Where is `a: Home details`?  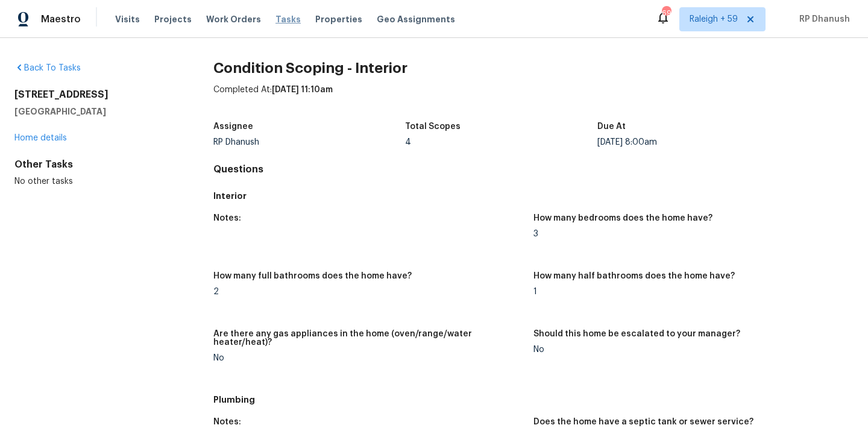 a: Home details is located at coordinates (40, 138).